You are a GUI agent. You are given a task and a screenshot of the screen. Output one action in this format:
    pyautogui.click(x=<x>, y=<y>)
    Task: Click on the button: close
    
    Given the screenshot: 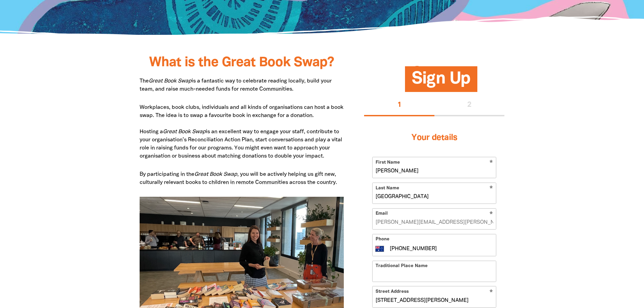 What is the action you would take?
    pyautogui.click(x=620, y=18)
    